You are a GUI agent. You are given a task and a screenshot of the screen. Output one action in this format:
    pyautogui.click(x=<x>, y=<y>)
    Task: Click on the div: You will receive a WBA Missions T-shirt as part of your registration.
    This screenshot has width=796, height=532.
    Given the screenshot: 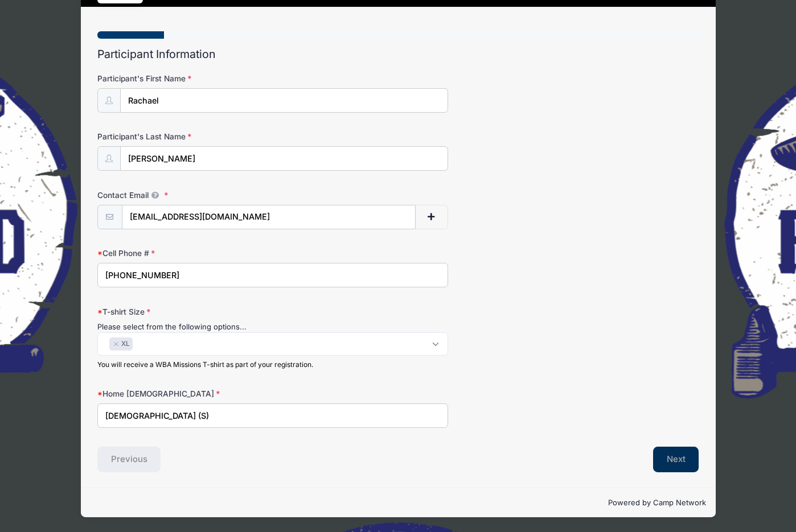 What is the action you would take?
    pyautogui.click(x=273, y=365)
    